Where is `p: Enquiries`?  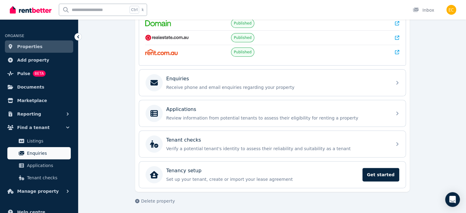
p: Enquiries is located at coordinates (178, 79).